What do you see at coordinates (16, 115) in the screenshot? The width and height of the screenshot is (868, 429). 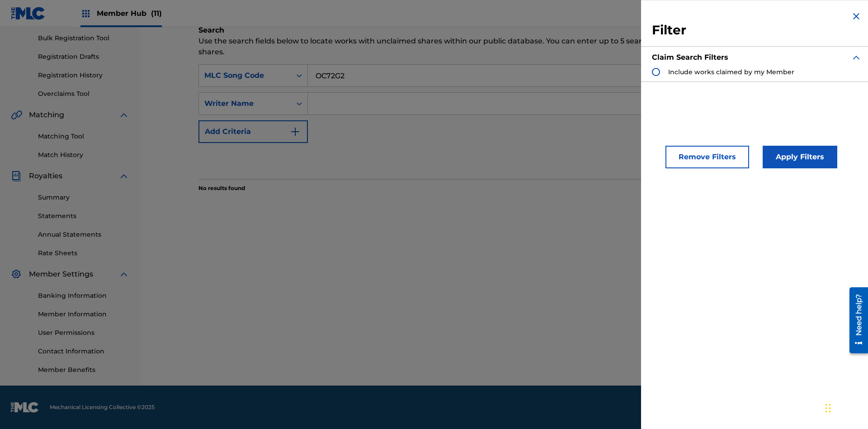 I see `img: Matching` at bounding box center [16, 115].